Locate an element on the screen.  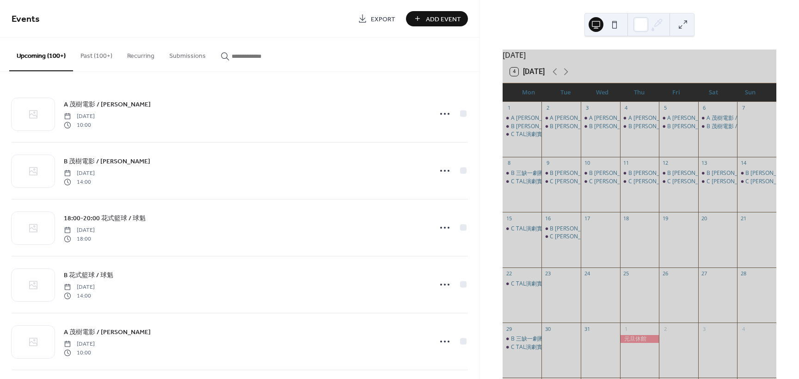
a: B 花式籃球 / 球魁 is located at coordinates (88, 275).